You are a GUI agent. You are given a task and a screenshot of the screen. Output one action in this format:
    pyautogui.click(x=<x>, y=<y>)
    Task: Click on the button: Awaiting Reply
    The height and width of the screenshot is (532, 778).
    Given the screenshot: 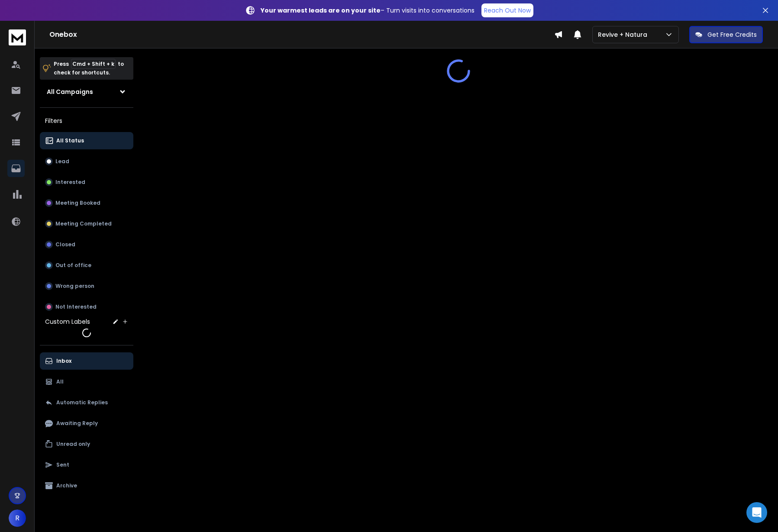 What is the action you would take?
    pyautogui.click(x=86, y=423)
    